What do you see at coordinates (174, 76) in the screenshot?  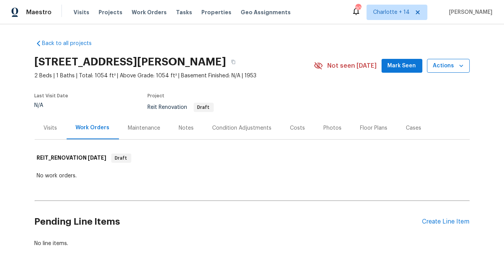 I see `span: 2 Beds | 1 Baths | Total: 1054 ft² | Above Grade: 1054 ft² | Basement Finished: N/A | 1953` at bounding box center [174, 76].